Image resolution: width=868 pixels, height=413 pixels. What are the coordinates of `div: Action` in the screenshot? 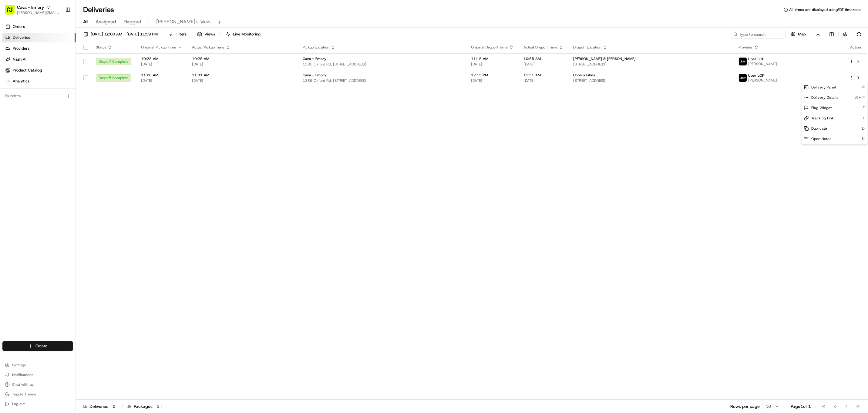 It's located at (856, 48).